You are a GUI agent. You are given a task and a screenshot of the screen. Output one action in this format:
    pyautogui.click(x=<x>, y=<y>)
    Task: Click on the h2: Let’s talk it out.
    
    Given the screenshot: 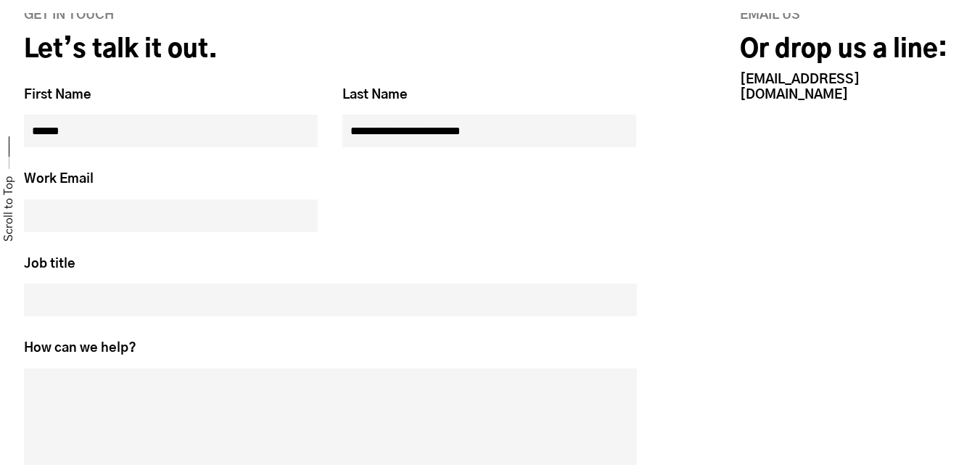 What is the action you would take?
    pyautogui.click(x=330, y=50)
    